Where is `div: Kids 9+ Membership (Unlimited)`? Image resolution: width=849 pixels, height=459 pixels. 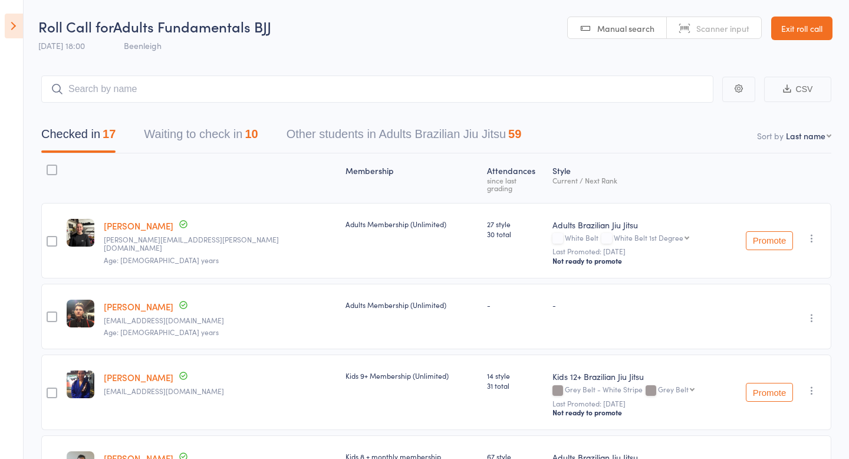
div: Kids 9+ Membership (Unlimited) is located at coordinates (412, 375).